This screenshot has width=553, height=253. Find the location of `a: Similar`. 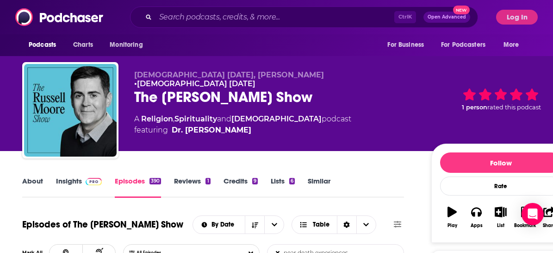

a: Similar is located at coordinates (319, 187).